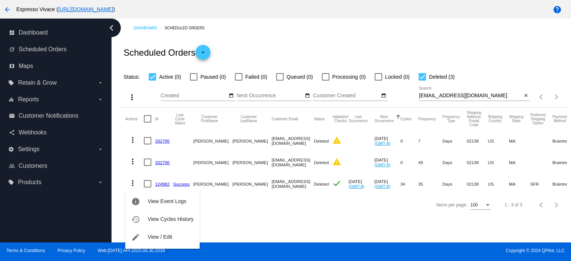 The width and height of the screenshot is (571, 261). I want to click on mat-icon: edit, so click(136, 237).